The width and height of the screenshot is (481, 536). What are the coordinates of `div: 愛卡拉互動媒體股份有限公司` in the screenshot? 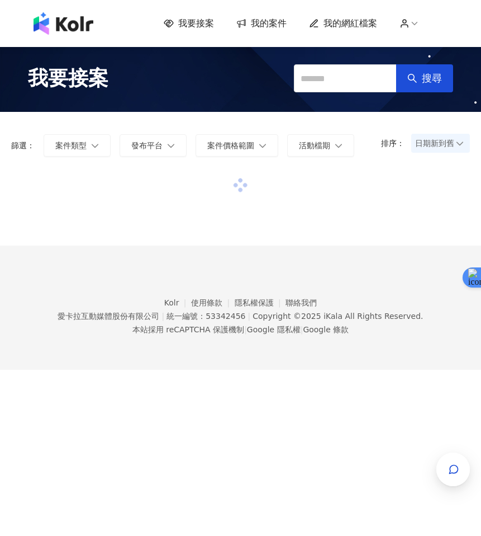 It's located at (108, 316).